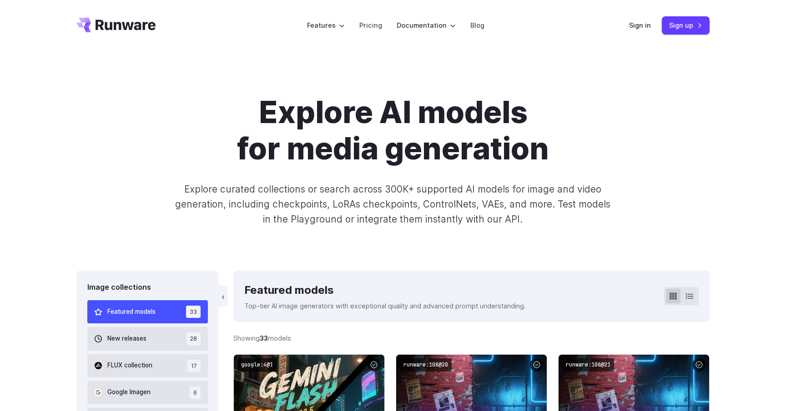 This screenshot has width=786, height=411. What do you see at coordinates (130, 366) in the screenshot?
I see `span: FLUX collection` at bounding box center [130, 366].